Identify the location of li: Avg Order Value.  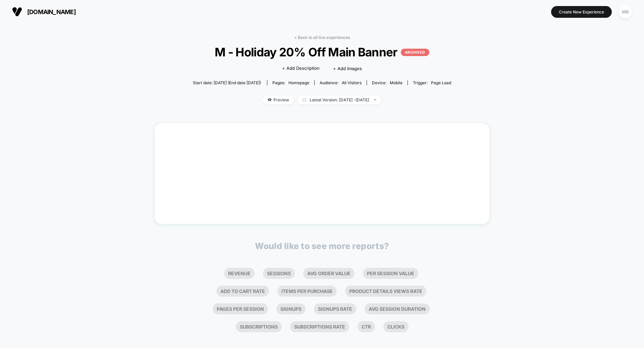
(329, 273).